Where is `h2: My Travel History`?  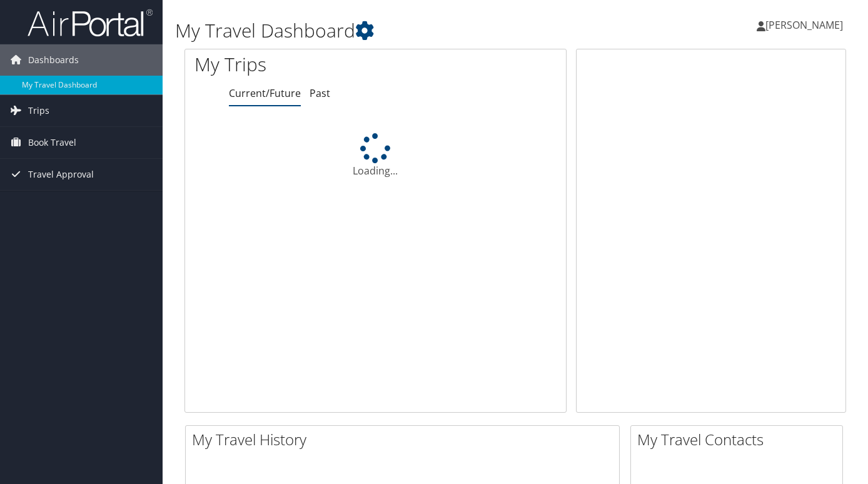 h2: My Travel History is located at coordinates (406, 439).